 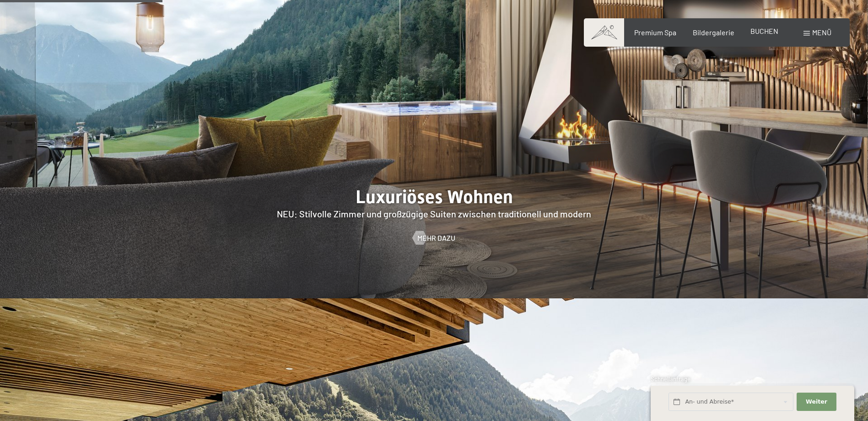 What do you see at coordinates (764, 31) in the screenshot?
I see `span: BUCHEN` at bounding box center [764, 31].